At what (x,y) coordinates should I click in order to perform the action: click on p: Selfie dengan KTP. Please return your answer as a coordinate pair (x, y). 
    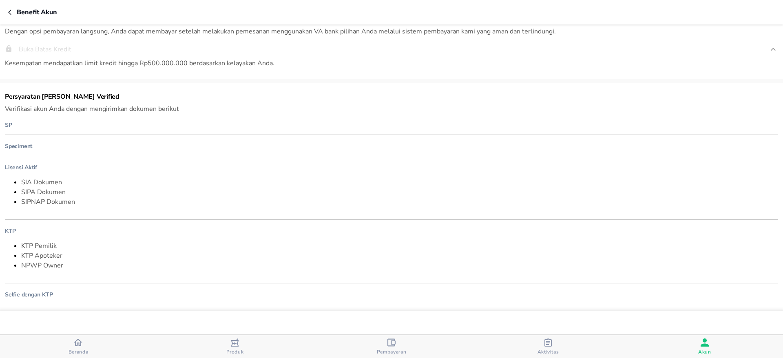
    Looking at the image, I should click on (392, 291).